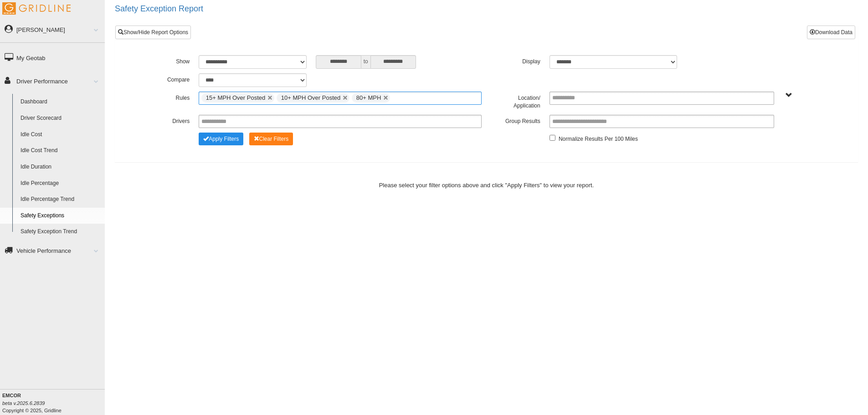 The image size is (868, 415). Describe the element at coordinates (61, 134) in the screenshot. I see `a: Idle Cost` at that location.